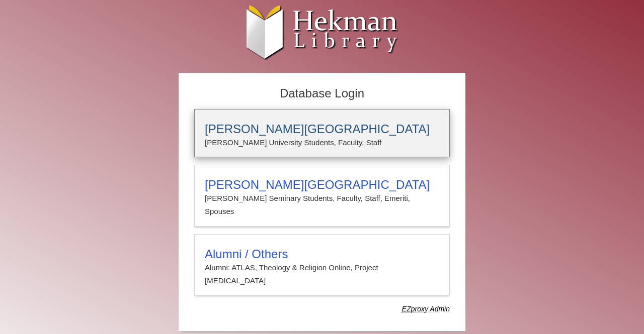 This screenshot has width=644, height=334. What do you see at coordinates (322, 93) in the screenshot?
I see `h2: Database Login` at bounding box center [322, 93].